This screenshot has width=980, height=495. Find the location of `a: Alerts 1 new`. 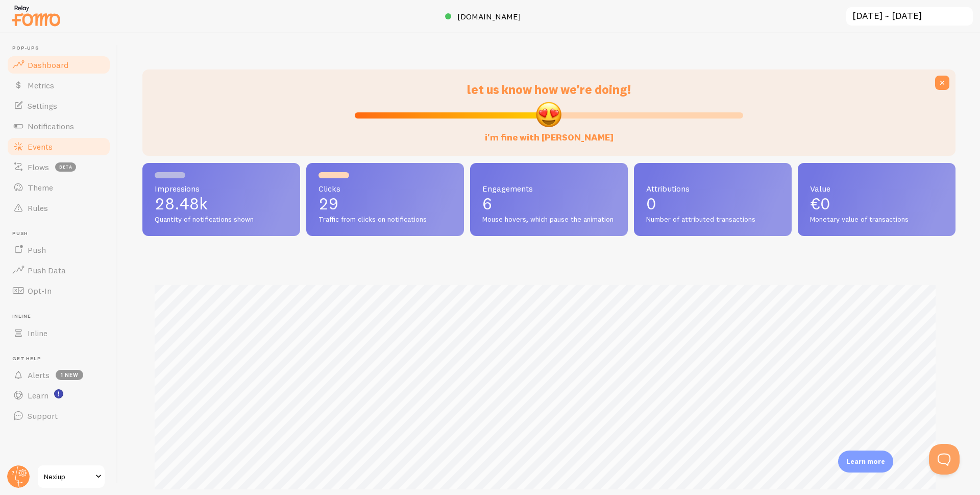

a: Alerts 1 new is located at coordinates (58, 375).